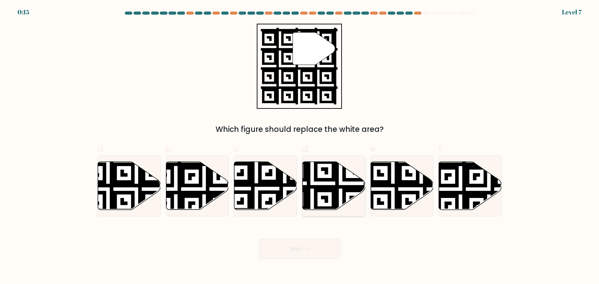  What do you see at coordinates (237, 149) in the screenshot?
I see `span: c.` at bounding box center [237, 149].